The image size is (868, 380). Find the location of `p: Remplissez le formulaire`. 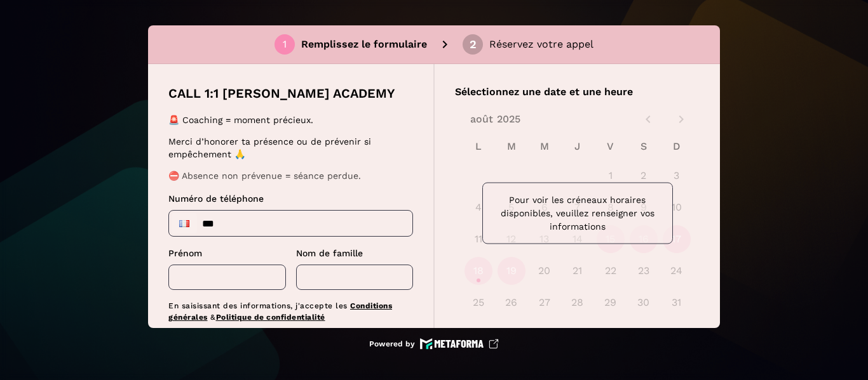

p: Remplissez le formulaire is located at coordinates (364, 45).